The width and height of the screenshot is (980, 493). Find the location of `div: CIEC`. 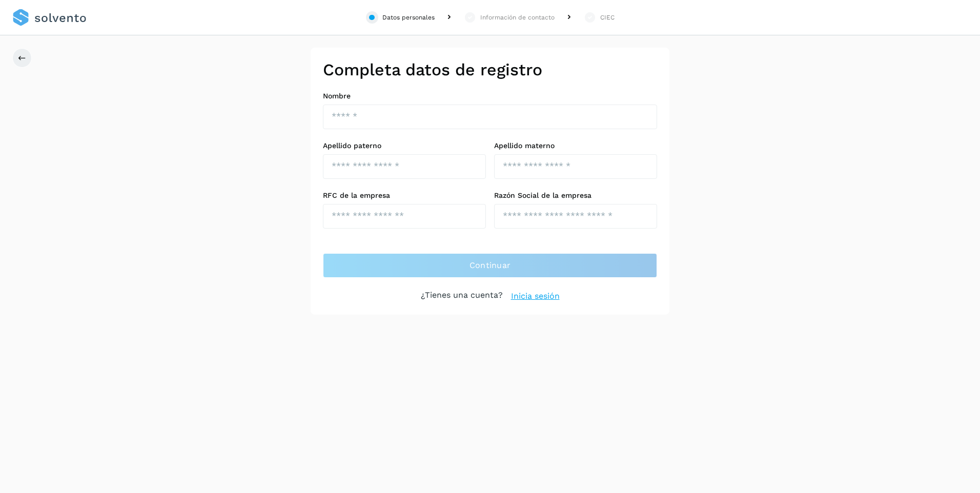

div: CIEC is located at coordinates (607, 17).